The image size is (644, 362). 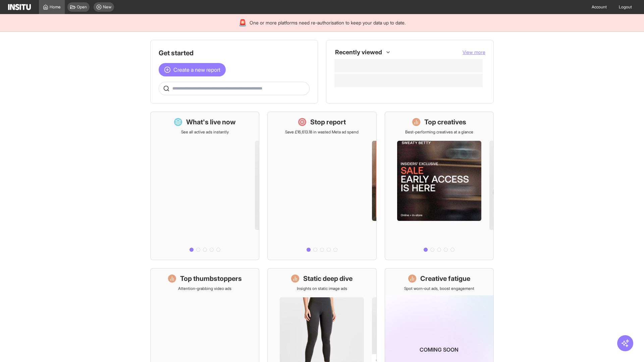 What do you see at coordinates (234, 53) in the screenshot?
I see `h1: Get started` at bounding box center [234, 53].